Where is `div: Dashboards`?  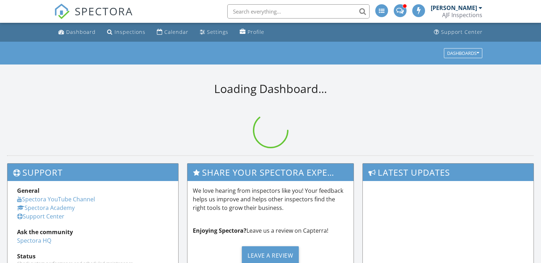
div: Dashboards is located at coordinates (464, 53).